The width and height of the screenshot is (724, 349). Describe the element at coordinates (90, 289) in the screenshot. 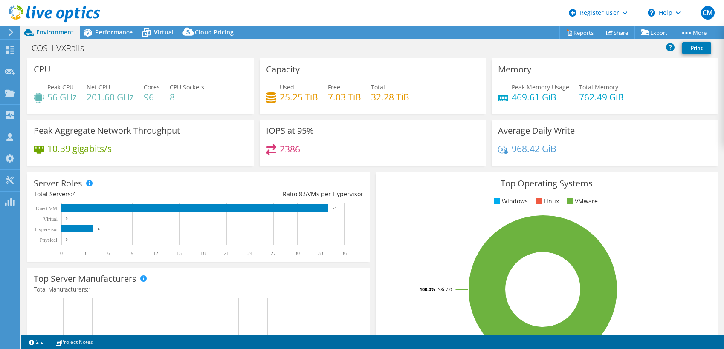

I see `span: 1` at that location.